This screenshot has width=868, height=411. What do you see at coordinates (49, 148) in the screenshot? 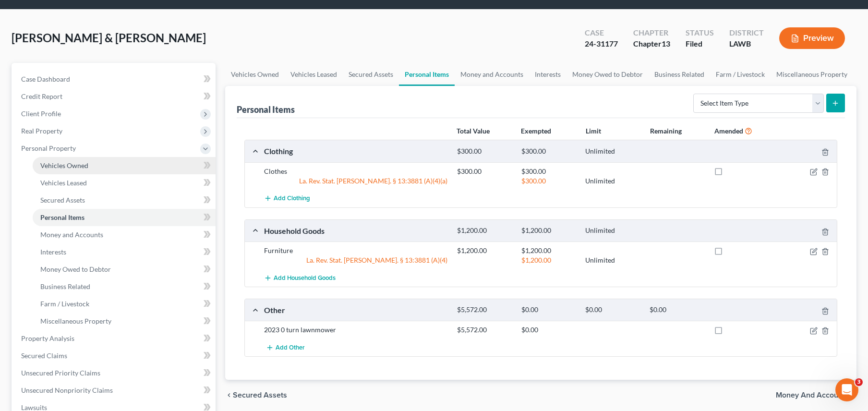
I see `span: Personal Property` at bounding box center [49, 148].